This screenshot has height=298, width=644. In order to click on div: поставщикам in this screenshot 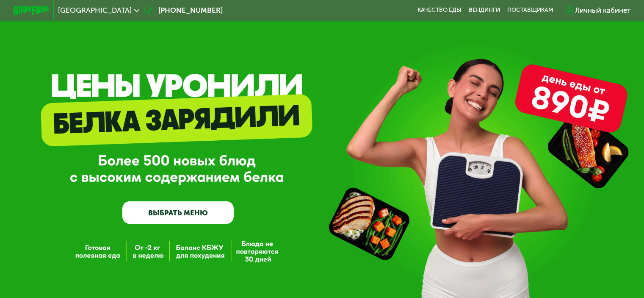, I will do `click(530, 10)`.